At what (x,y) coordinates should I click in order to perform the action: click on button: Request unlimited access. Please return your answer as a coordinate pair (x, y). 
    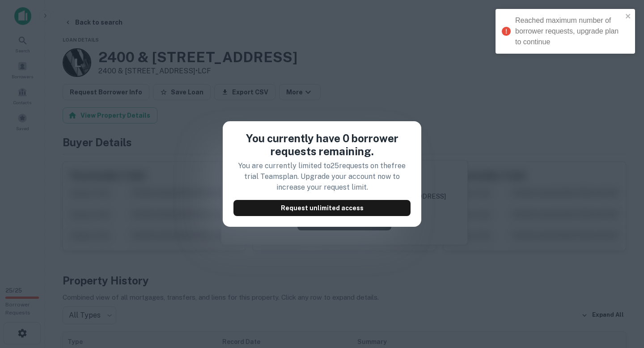
    Looking at the image, I should click on (322, 208).